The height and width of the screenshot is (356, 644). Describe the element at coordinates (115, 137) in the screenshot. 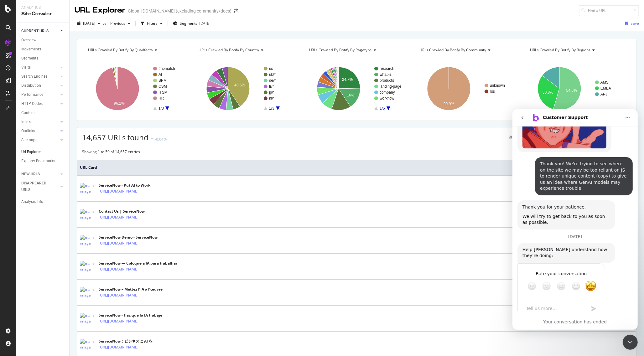

I see `span: 14,657 URLs found` at that location.